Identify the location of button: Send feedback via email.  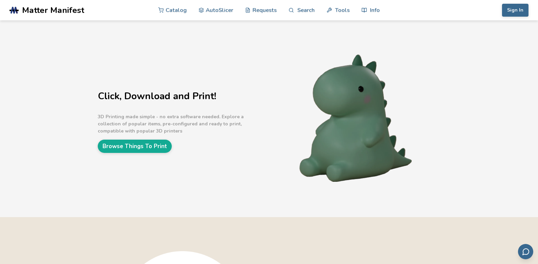
(525, 251).